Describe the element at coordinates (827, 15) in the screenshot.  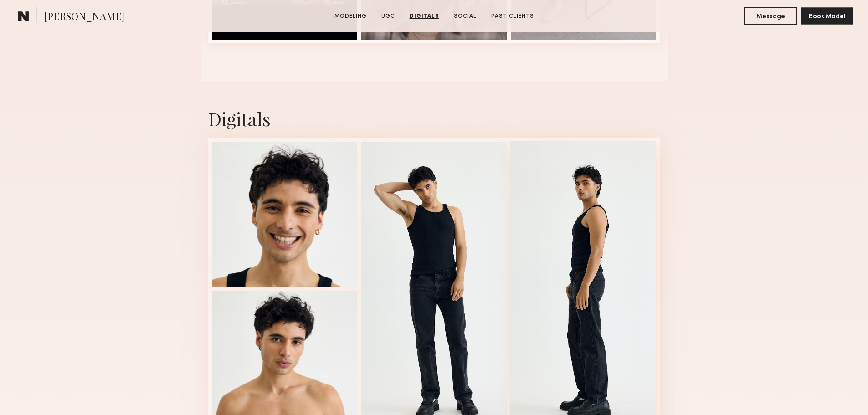
I see `a: Book Model` at that location.